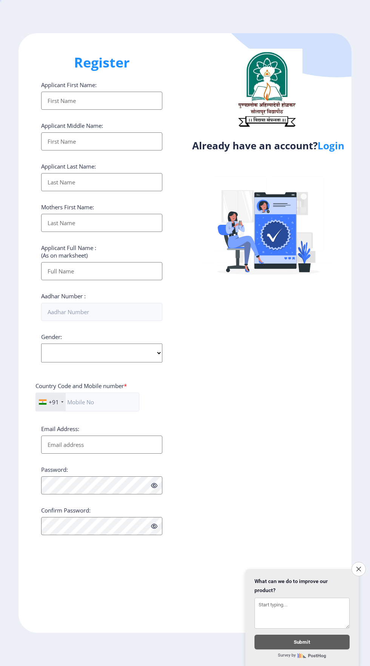  What do you see at coordinates (51, 402) in the screenshot?
I see `div: India (भारत): +91` at bounding box center [51, 402].